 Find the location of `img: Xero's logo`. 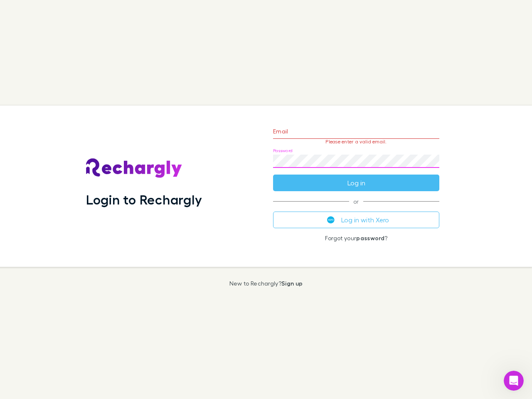

img: Xero's logo is located at coordinates (331, 220).